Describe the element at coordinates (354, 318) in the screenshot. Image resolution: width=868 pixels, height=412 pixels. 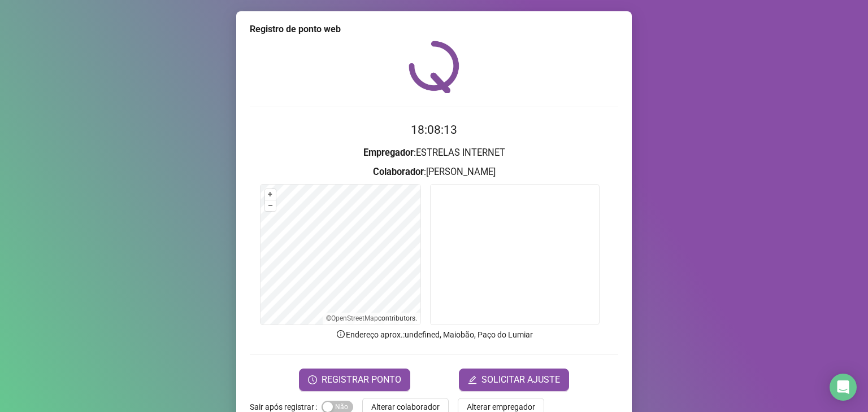
I see `a: OpenStreetMap` at that location.